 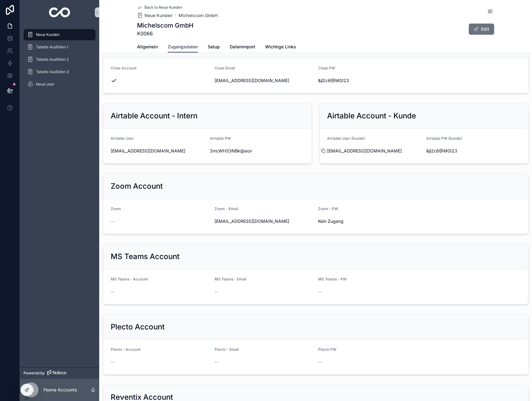 What do you see at coordinates (444, 139) in the screenshot?
I see `span: Airtable PW (Kunde)` at bounding box center [444, 139].